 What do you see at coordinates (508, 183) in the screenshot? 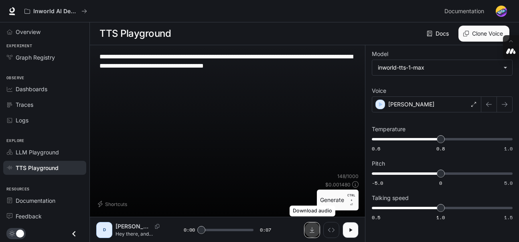
I see `span: 5.0` at bounding box center [508, 183].